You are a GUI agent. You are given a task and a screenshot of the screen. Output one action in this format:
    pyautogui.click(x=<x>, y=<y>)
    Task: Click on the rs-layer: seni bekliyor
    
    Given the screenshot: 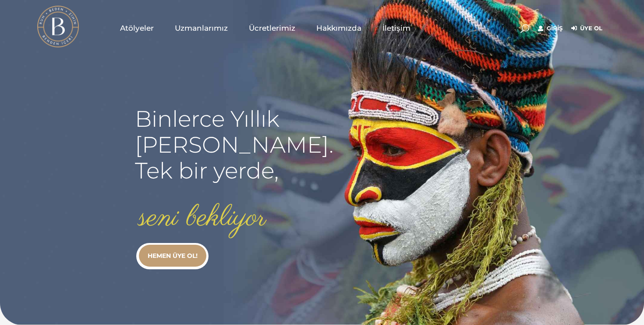 What is the action you would take?
    pyautogui.click(x=202, y=218)
    